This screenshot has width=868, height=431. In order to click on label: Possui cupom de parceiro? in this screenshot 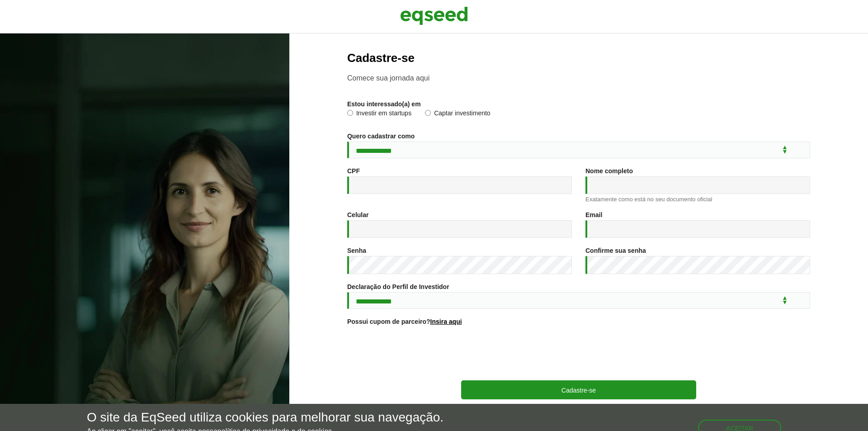, I will do `click(405, 322)`.